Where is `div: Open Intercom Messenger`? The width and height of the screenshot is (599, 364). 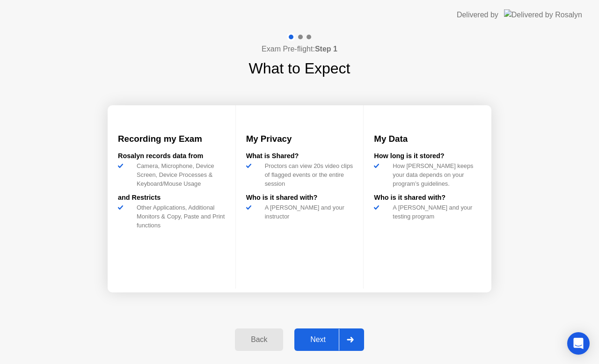
div: Open Intercom Messenger is located at coordinates (578, 343).